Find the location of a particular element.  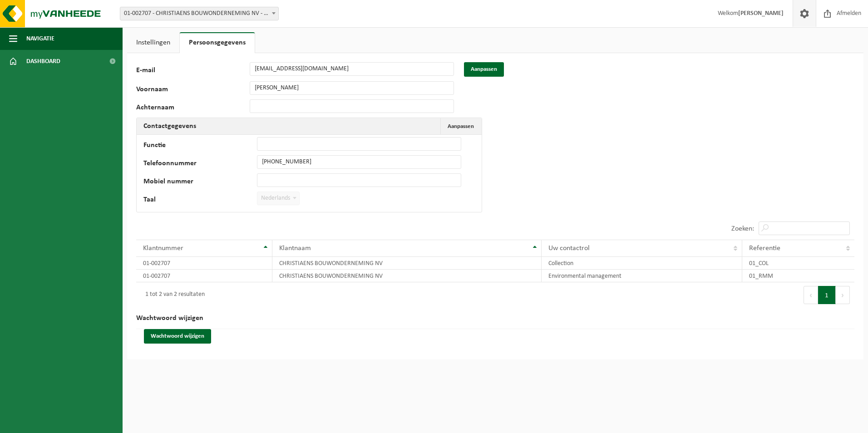

a: Instellingen is located at coordinates (153, 43).